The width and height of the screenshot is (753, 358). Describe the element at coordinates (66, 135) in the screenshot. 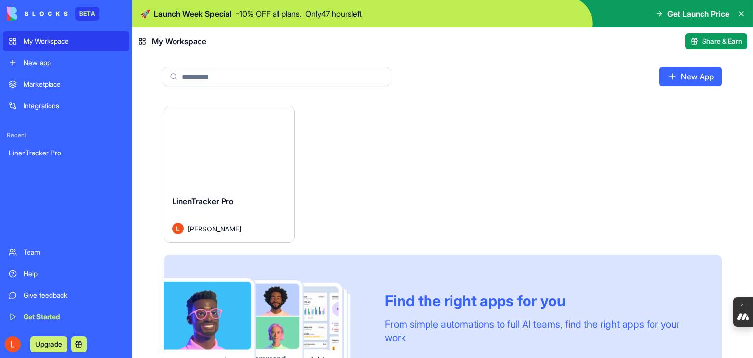

I see `span: Recent` at that location.